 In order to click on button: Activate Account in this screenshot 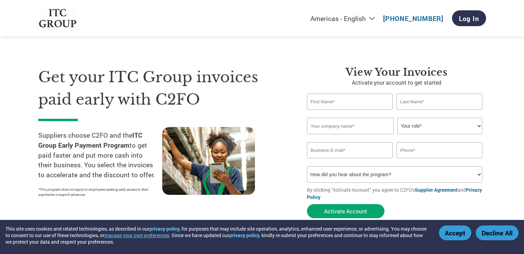, I will do `click(345, 211)`.